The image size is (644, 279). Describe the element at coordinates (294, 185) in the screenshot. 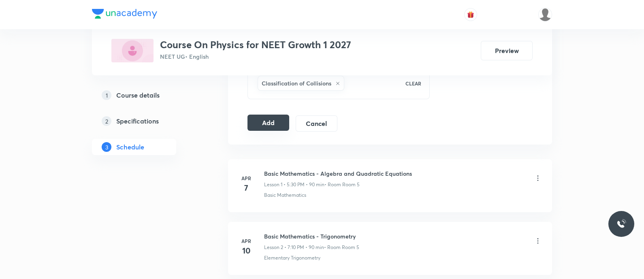

I see `p: Lesson 1 • 5:30 PM • 90 min` at that location.